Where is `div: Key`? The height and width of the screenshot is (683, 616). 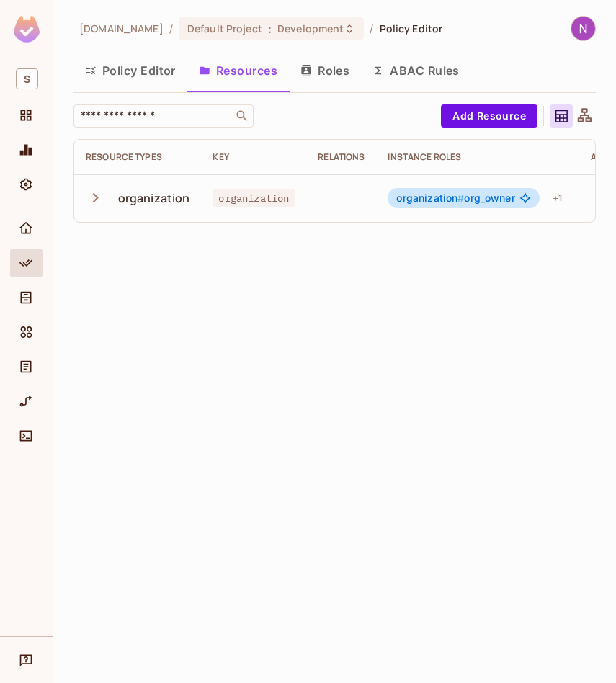
div: Key is located at coordinates (253, 157).